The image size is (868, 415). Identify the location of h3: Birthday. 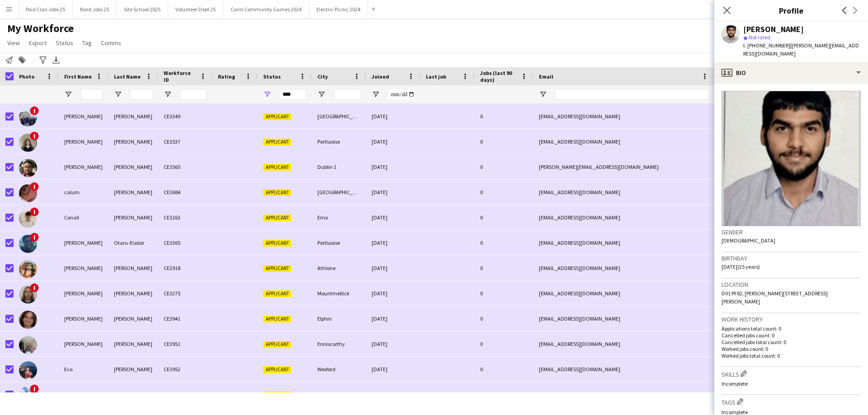
(791, 258).